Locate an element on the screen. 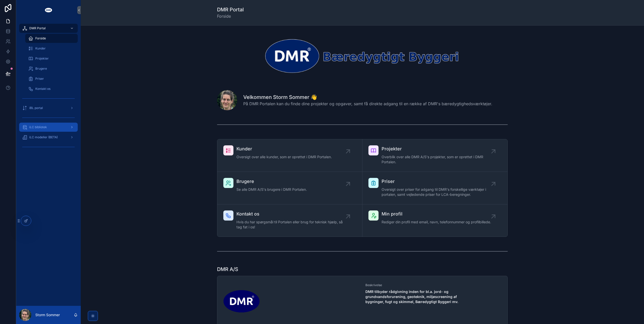 This screenshot has height=324, width=644. span: iLC bibliotek is located at coordinates (38, 127).